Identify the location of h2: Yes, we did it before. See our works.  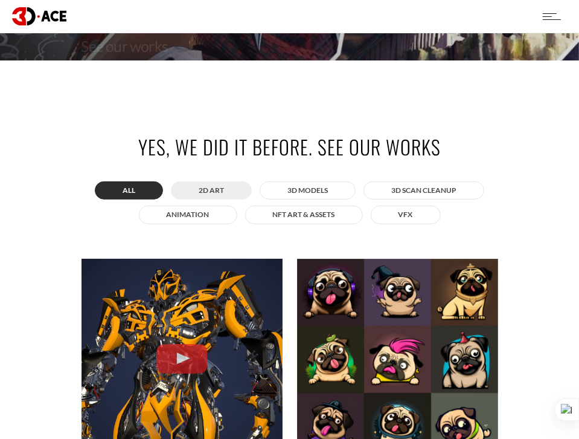
(290, 146).